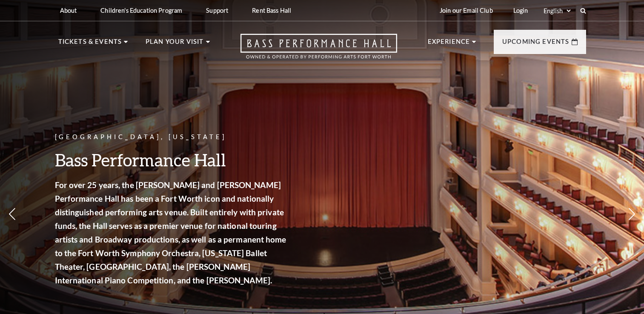  I want to click on p: Upcoming Events, so click(536, 44).